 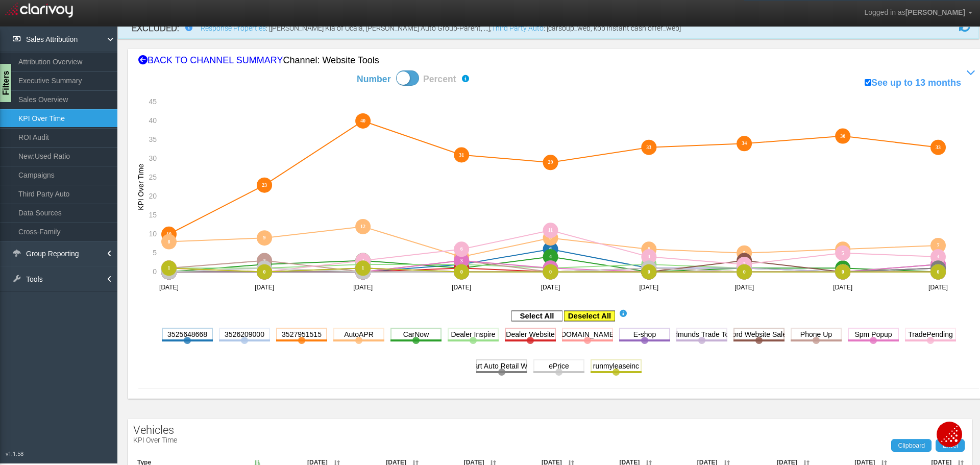 What do you see at coordinates (156, 28) in the screenshot?
I see `strong: EXCLUDED:` at bounding box center [156, 28].